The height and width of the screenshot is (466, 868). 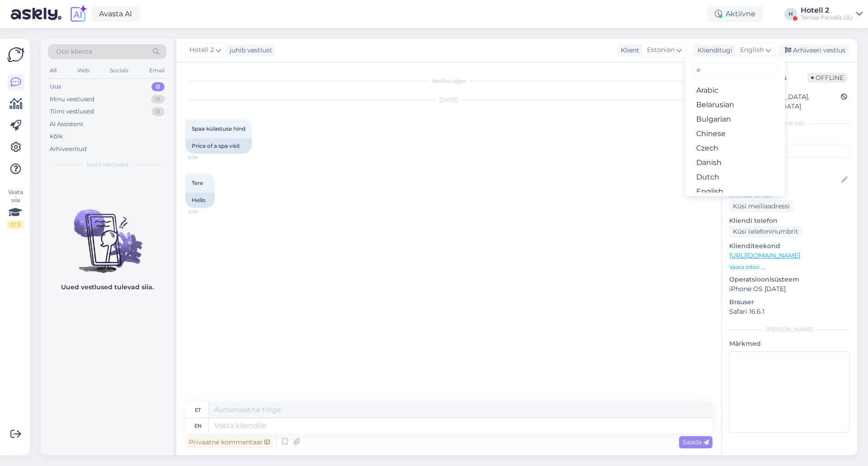 I want to click on div: Vaata siia, so click(x=15, y=208).